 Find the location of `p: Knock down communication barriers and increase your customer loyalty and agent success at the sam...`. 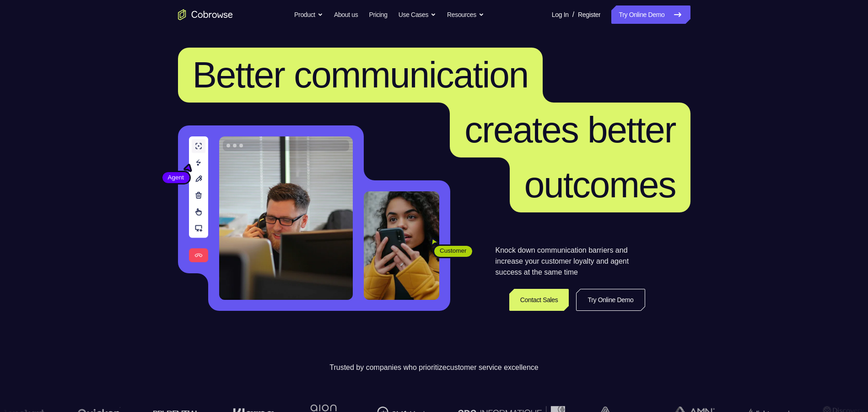

p: Knock down communication barriers and increase your customer loyalty and agent success at the sam... is located at coordinates (570, 261).